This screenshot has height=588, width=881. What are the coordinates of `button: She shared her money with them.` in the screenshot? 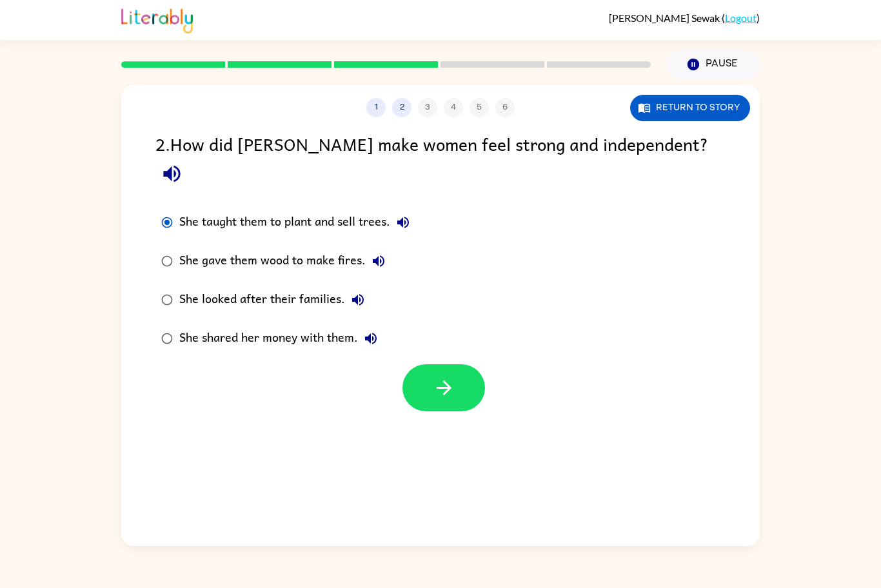 It's located at (370, 339).